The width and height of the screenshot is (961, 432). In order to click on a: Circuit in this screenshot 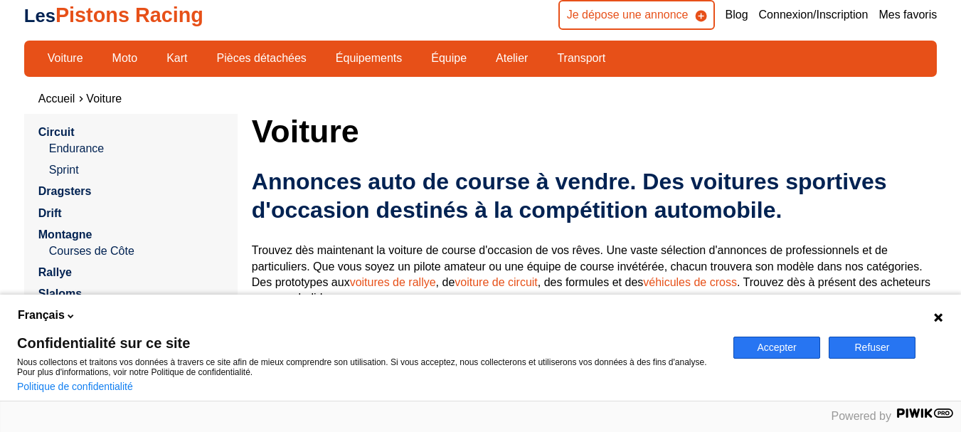, I will do `click(56, 132)`.